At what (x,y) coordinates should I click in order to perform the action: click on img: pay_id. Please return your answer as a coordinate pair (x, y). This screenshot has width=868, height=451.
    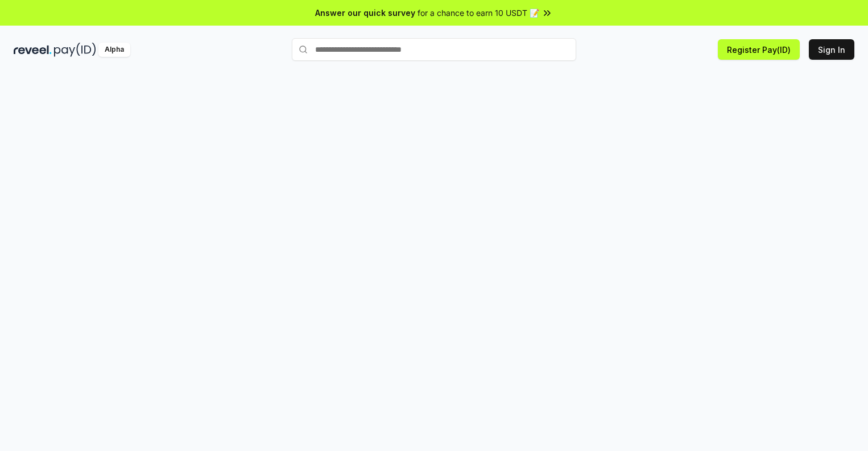
    Looking at the image, I should click on (75, 50).